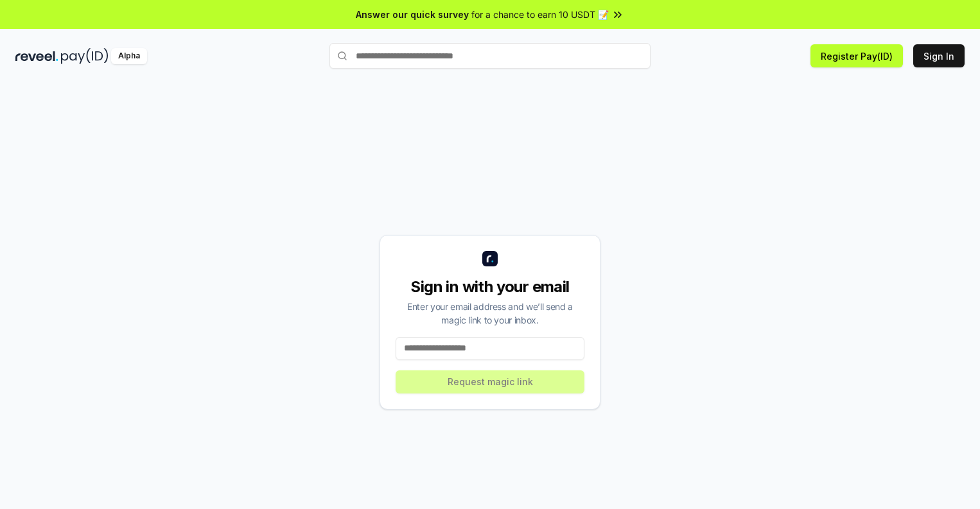  Describe the element at coordinates (129, 56) in the screenshot. I see `div: Alpha` at that location.